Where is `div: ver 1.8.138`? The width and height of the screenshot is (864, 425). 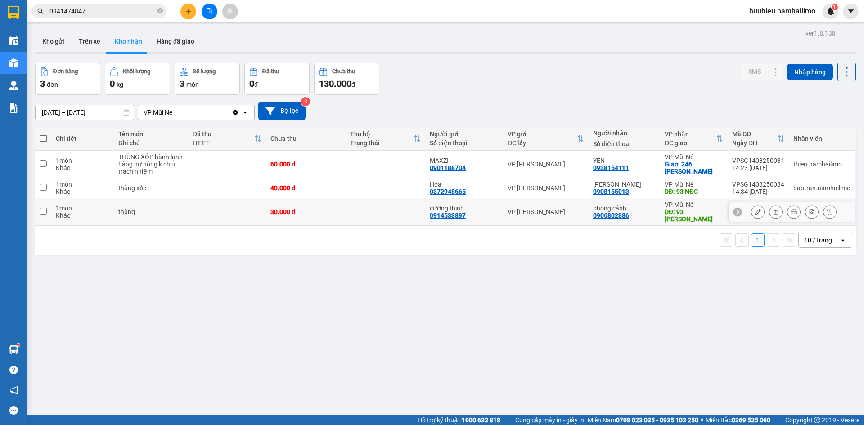
div: ver 1.8.138 is located at coordinates (820, 33).